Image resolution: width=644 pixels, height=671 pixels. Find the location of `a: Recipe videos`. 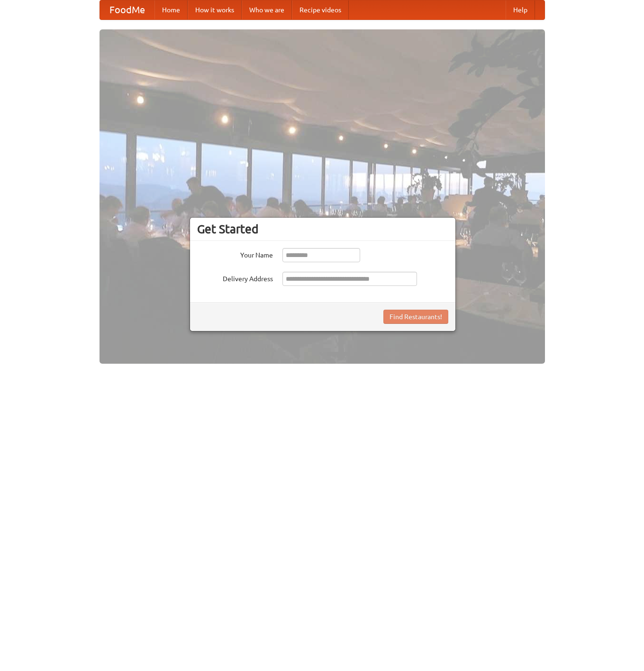

a: Recipe videos is located at coordinates (321, 10).